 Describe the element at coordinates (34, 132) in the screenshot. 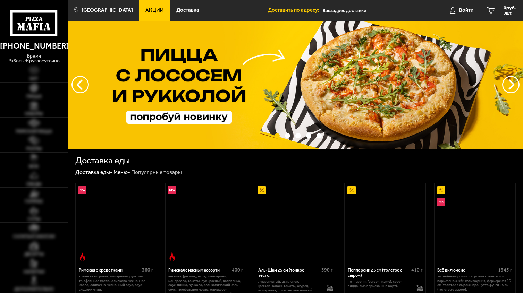

I see `span: Римская пицца` at that location.